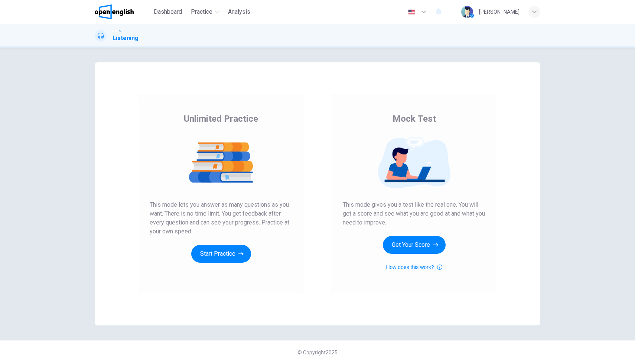 The height and width of the screenshot is (364, 635). Describe the element at coordinates (168, 12) in the screenshot. I see `span: Dashboard` at that location.